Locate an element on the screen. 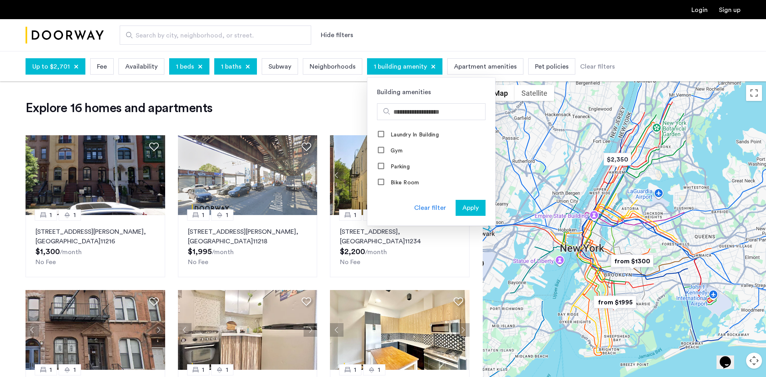  span: Fee is located at coordinates (102, 67).